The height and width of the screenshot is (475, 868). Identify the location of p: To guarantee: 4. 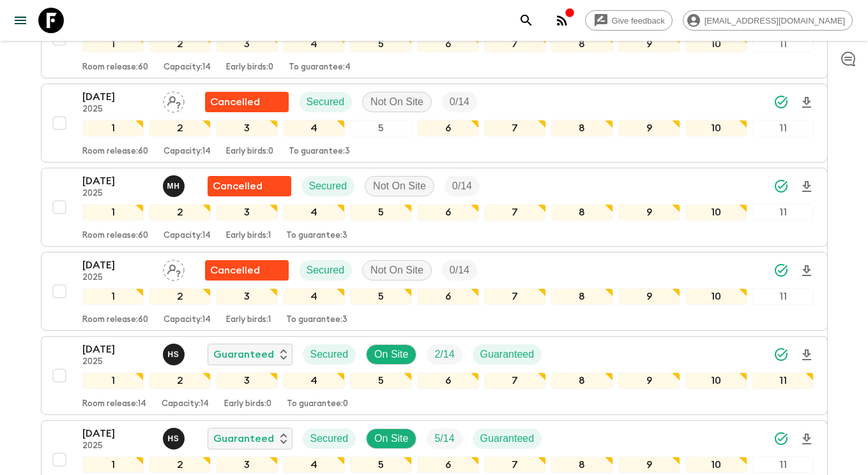
(320, 68).